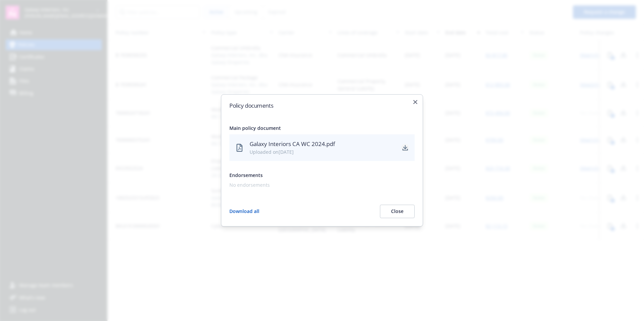 This screenshot has height=321, width=644. What do you see at coordinates (322, 176) in the screenshot?
I see `div: Endorsements` at bounding box center [322, 176].